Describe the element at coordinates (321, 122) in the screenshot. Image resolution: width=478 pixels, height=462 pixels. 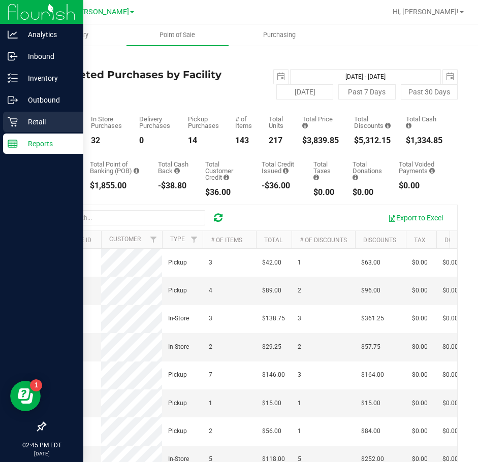
I see `div: Total Price` at that location.